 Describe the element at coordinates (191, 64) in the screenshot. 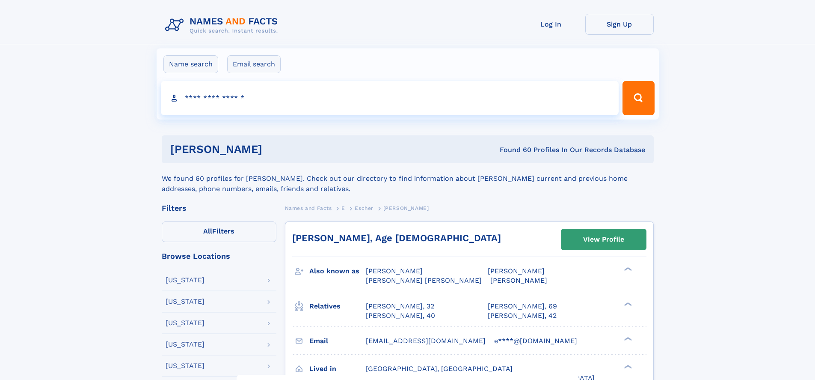

I see `label: Name search` at that location.